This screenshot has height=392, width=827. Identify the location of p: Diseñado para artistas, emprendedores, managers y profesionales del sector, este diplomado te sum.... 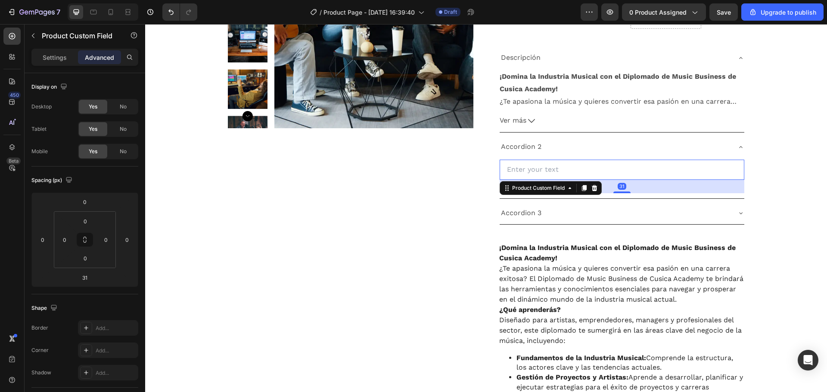
(475, 306).